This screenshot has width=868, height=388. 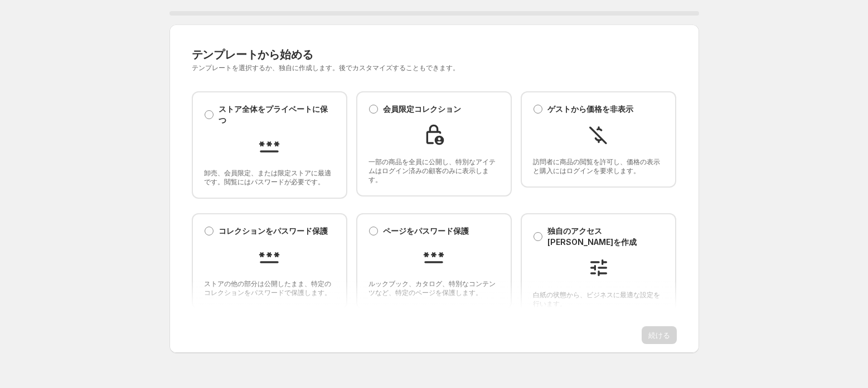 I want to click on p: テンプレートを選択するか、独自に作成します。後でカスタマイズすることもできます。, so click(x=435, y=68).